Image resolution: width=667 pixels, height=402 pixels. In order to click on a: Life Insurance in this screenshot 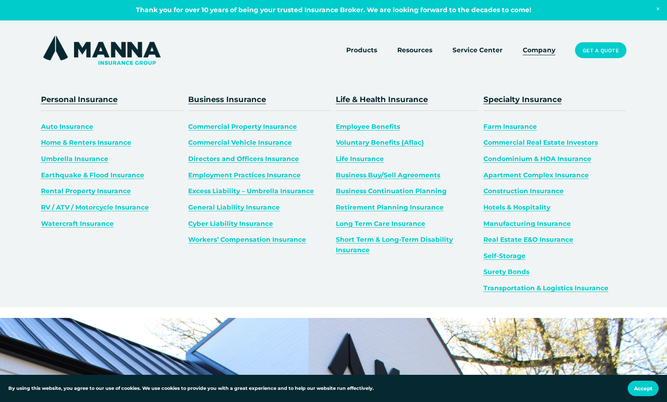, I will do `click(360, 159)`.